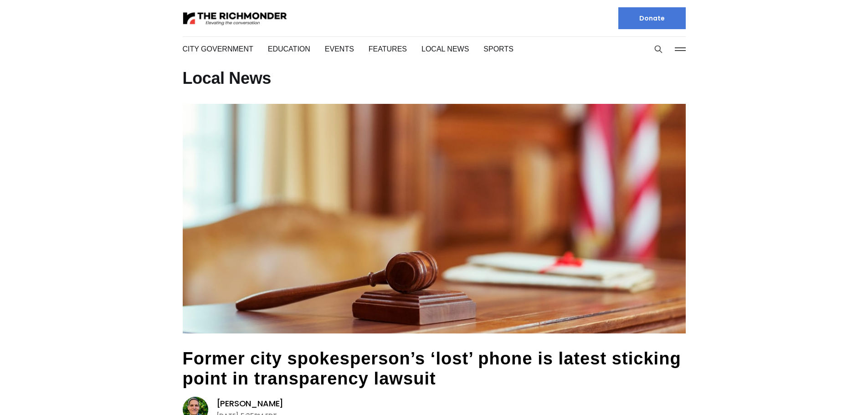  I want to click on a: Sports, so click(487, 48).